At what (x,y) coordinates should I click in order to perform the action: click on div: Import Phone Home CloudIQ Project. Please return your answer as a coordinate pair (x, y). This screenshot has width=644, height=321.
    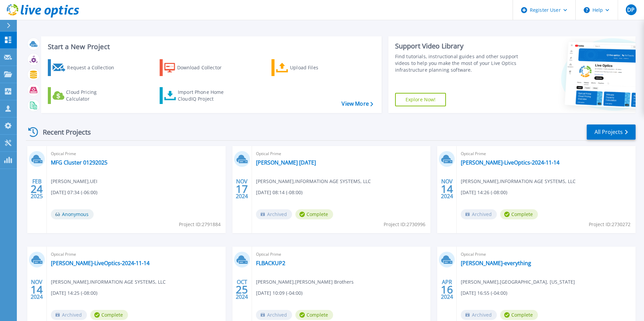
    Looking at the image, I should click on (204, 96).